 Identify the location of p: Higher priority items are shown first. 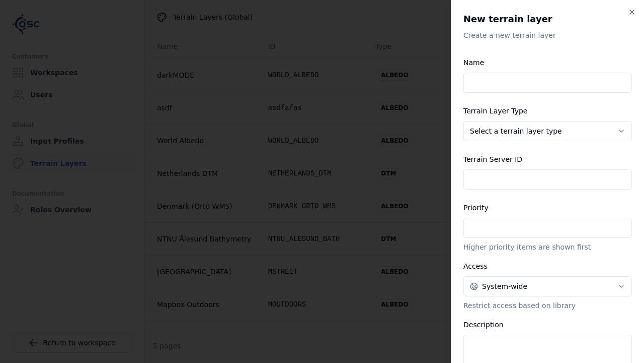
(547, 247).